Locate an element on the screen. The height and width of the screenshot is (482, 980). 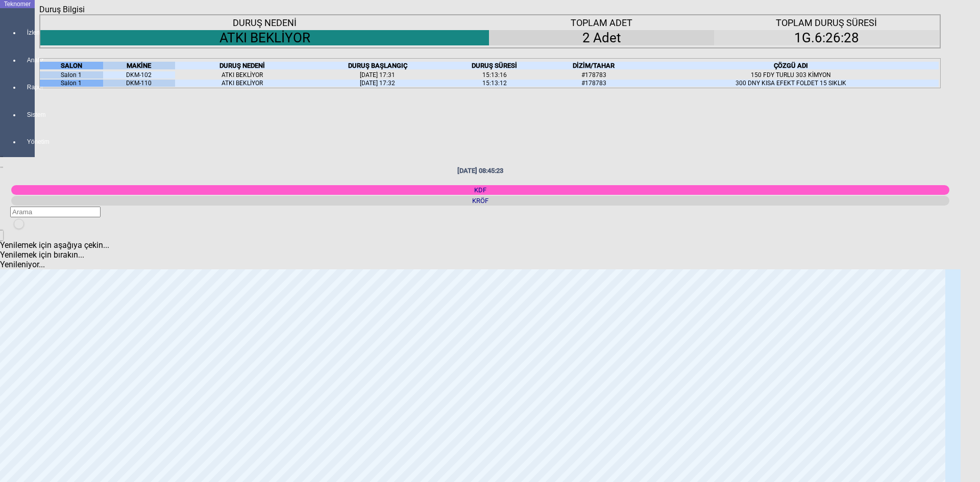
div: TOPLAM DURUŞ SÜRESİ is located at coordinates (826, 22).